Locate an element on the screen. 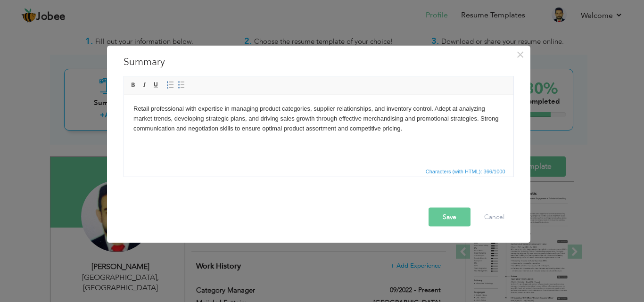 The image size is (644, 302). button: Cancel is located at coordinates (494, 217).